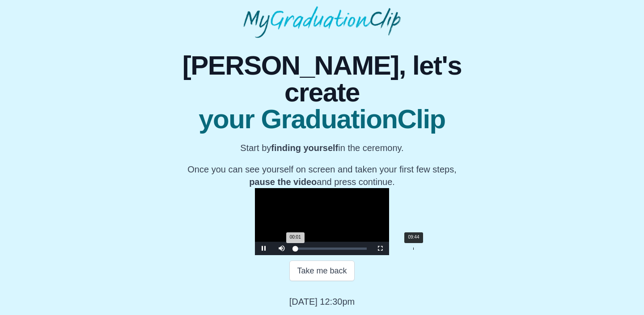 This screenshot has height=315, width=644. Describe the element at coordinates (322, 222) in the screenshot. I see `div: Video Player` at that location.